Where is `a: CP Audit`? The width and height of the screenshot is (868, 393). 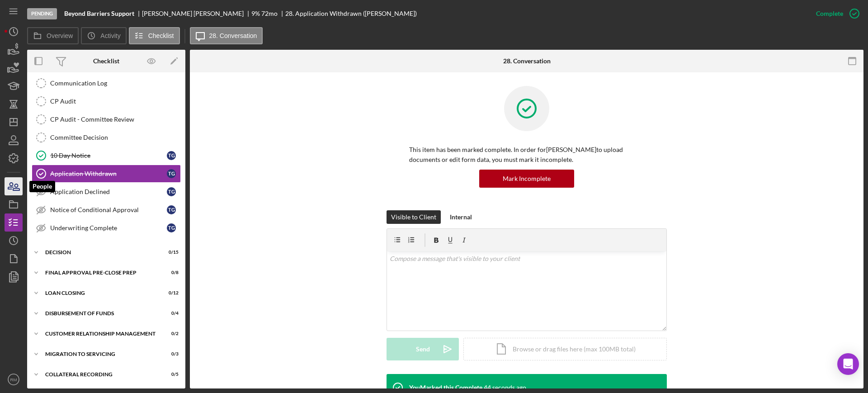
a: CP Audit is located at coordinates (106, 101).